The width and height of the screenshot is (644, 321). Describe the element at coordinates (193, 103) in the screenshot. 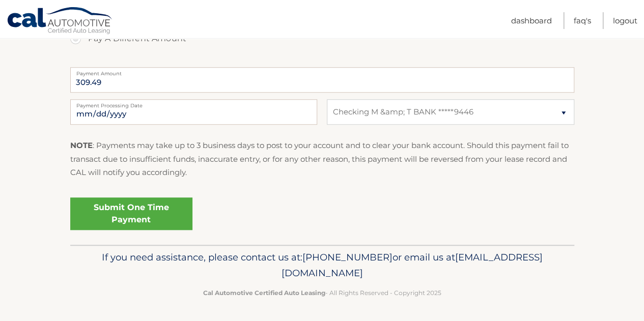

I see `label: Payment Processing Date` at that location.